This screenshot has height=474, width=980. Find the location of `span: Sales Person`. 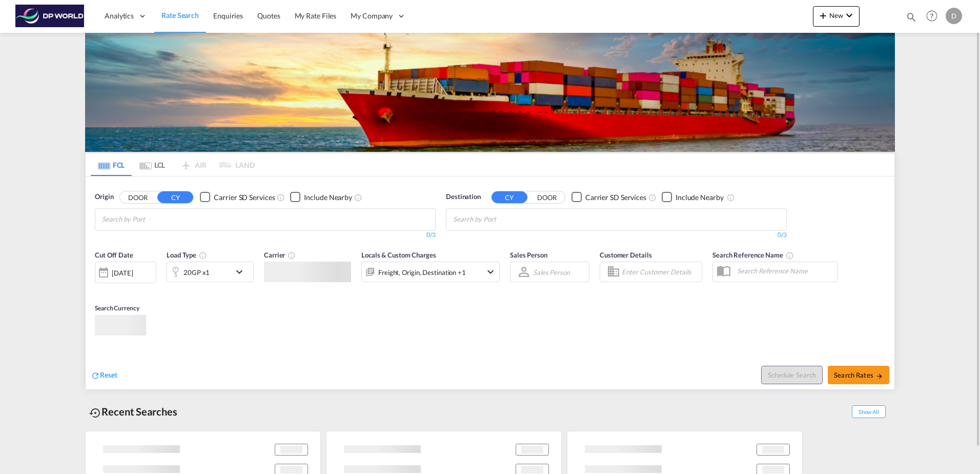

span: Sales Person is located at coordinates (528, 255).